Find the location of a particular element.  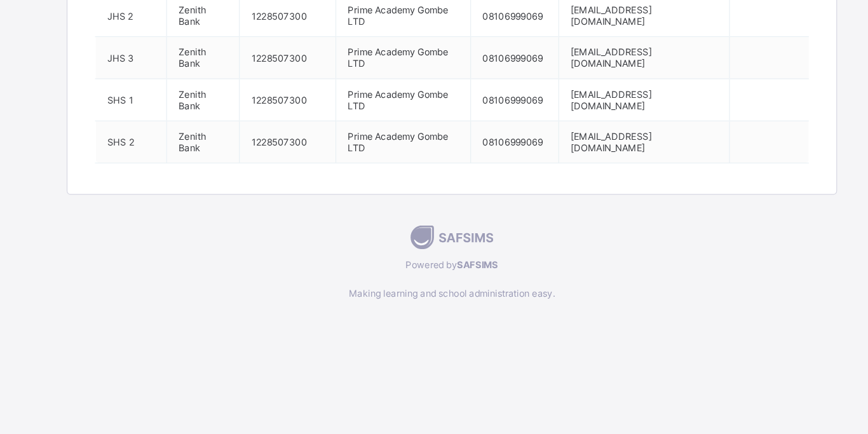

img: logo-grey.44a801a8ca801b4a15df61c57ba464af.svg is located at coordinates (434, 271).